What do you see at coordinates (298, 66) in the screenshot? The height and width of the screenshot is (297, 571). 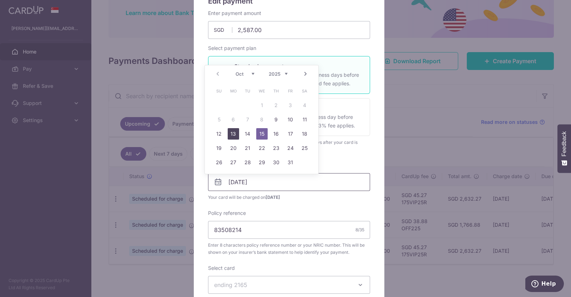 I see `p: Standard payment` at bounding box center [298, 66].